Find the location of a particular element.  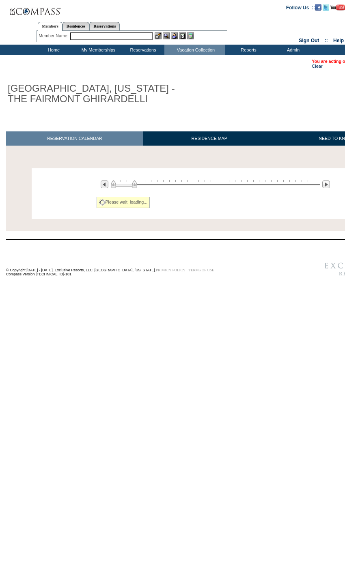

td: Vacation Collection is located at coordinates (195, 49).